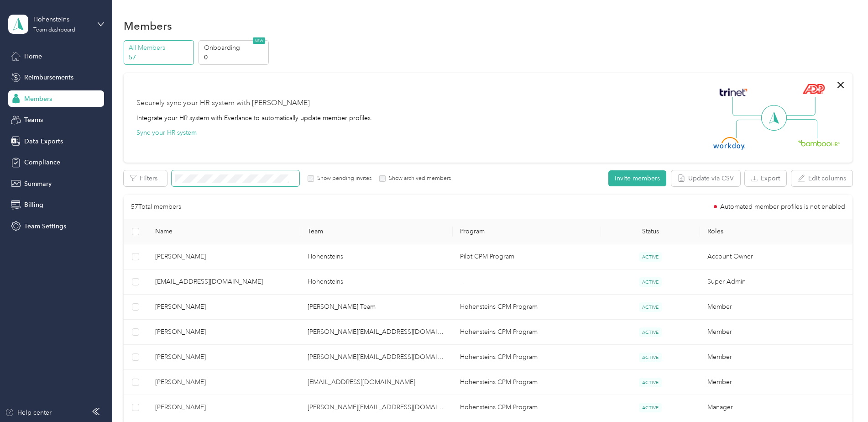  Describe the element at coordinates (259, 41) in the screenshot. I see `span: NEW` at that location.